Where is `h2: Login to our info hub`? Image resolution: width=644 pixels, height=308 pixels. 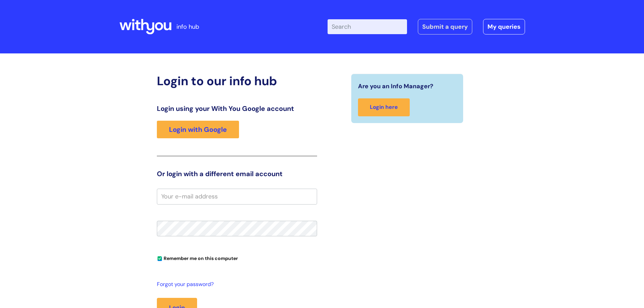
h2: Login to our info hub is located at coordinates (237, 81).